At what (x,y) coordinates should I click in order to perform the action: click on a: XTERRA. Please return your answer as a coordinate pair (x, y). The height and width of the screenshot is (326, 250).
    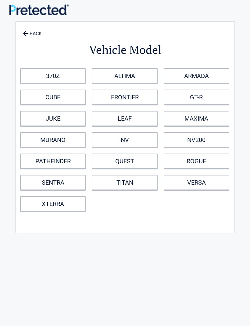
    Looking at the image, I should click on (53, 204).